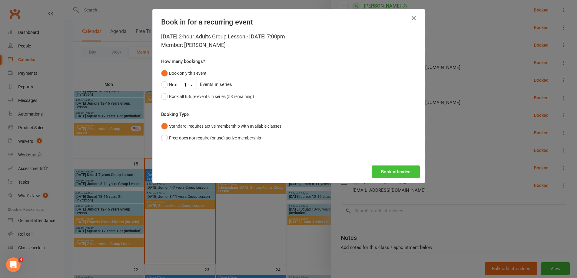  I want to click on button: Book all future events in series (53 remaining), so click(207, 97).